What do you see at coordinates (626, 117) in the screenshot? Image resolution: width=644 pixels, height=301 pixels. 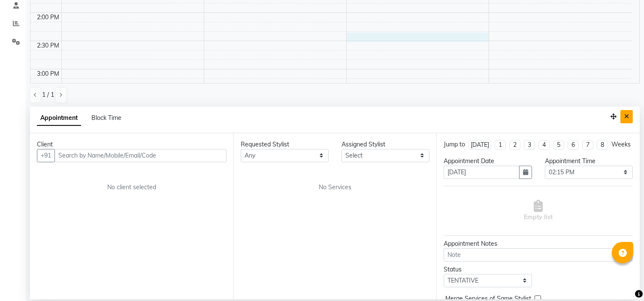 I see `button: Close` at bounding box center [626, 117].